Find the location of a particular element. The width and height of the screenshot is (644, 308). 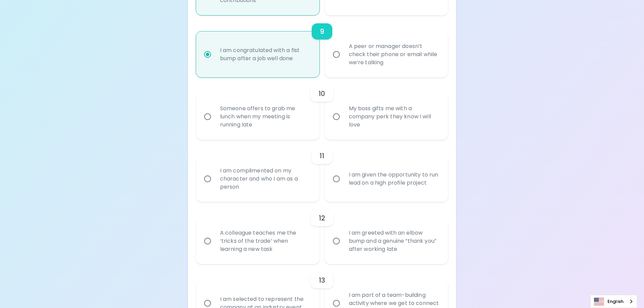

div: A peer or manager doesn’t check their phone or email while we’re talking is located at coordinates (394, 55).